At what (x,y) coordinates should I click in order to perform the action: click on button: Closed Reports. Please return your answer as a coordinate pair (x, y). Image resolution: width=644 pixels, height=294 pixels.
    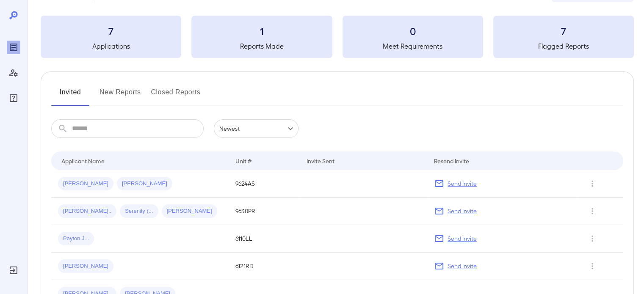
    Looking at the image, I should click on (176, 95).